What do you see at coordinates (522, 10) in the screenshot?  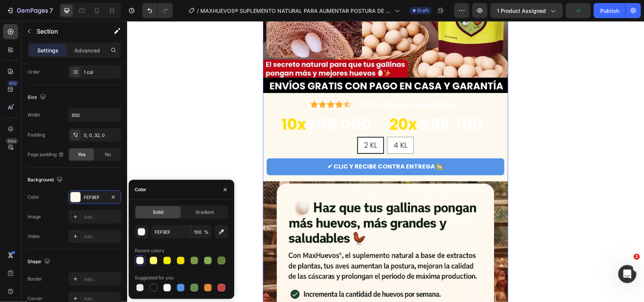 I see `span: 1 product assigned` at bounding box center [522, 10].